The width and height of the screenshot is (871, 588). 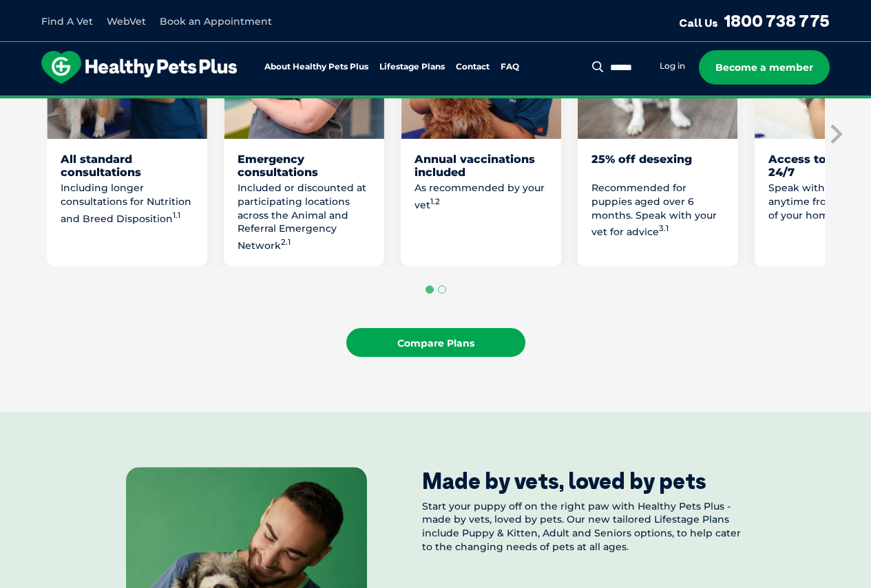 What do you see at coordinates (480, 196) in the screenshot?
I see `p: As recommended by your vet` at bounding box center [480, 196].